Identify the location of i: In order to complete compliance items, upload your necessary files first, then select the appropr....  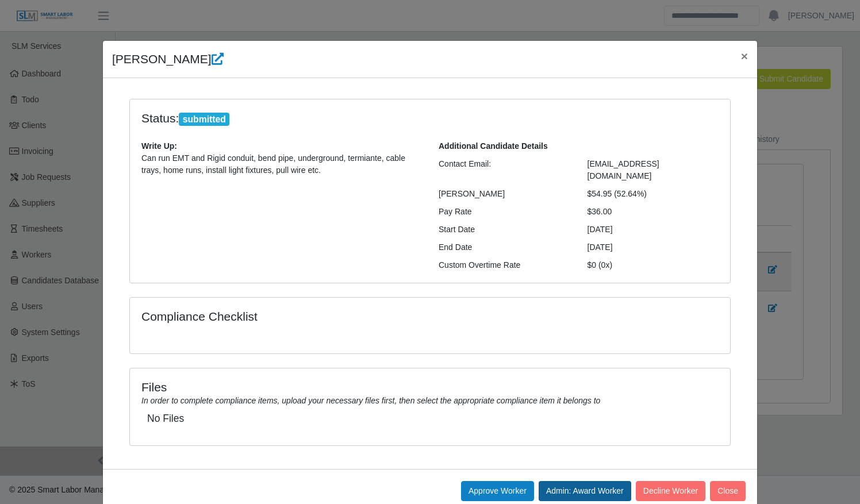
(371, 400).